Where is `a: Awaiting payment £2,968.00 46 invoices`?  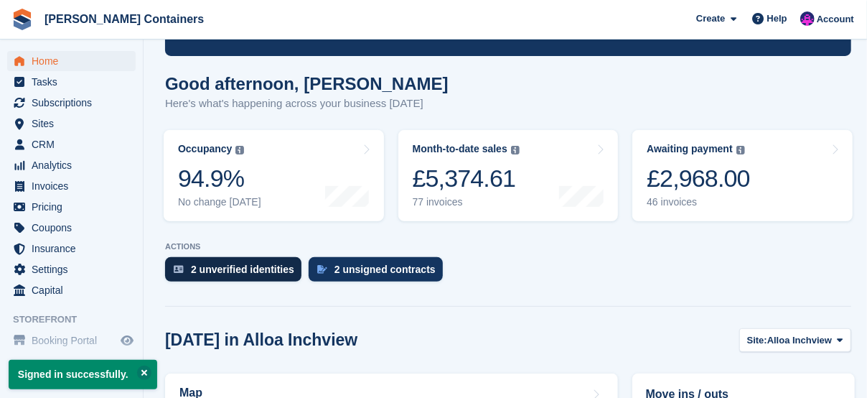
a: Awaiting payment £2,968.00 46 invoices is located at coordinates (743, 175).